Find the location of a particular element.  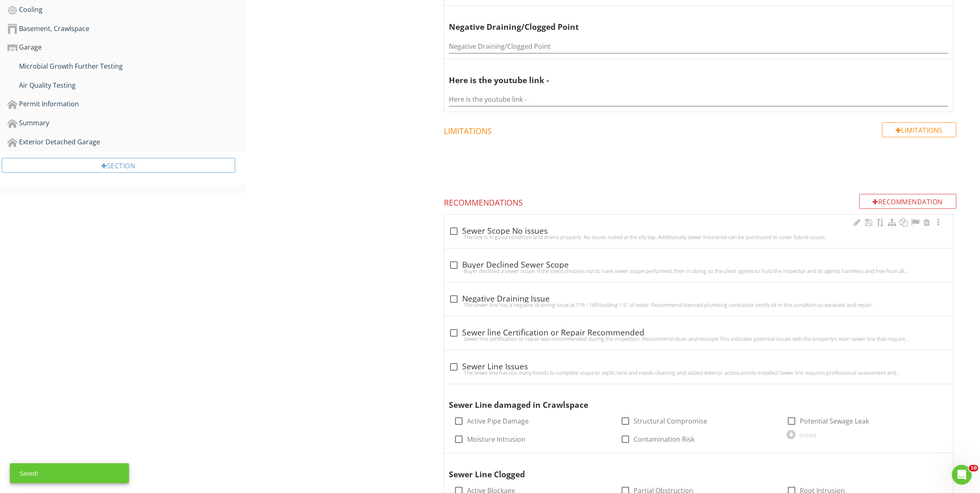

div: Exterior Detached Garage is located at coordinates (126, 142).